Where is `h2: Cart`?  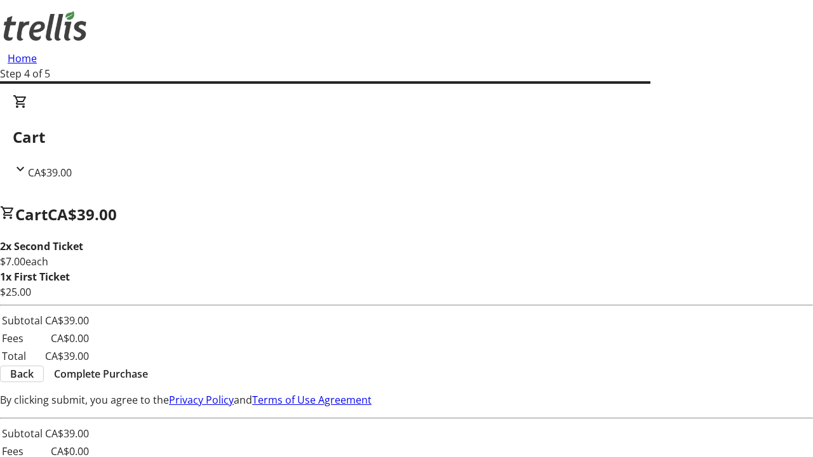 h2: Cart is located at coordinates (406, 137).